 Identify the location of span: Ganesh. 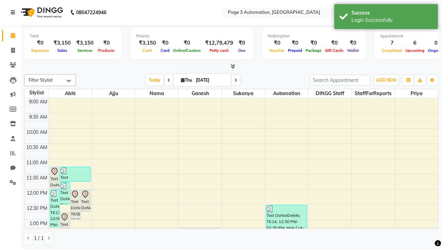
(200, 93).